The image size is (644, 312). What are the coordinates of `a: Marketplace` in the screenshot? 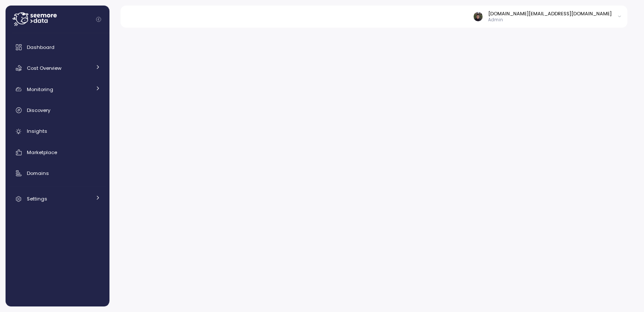 It's located at (57, 152).